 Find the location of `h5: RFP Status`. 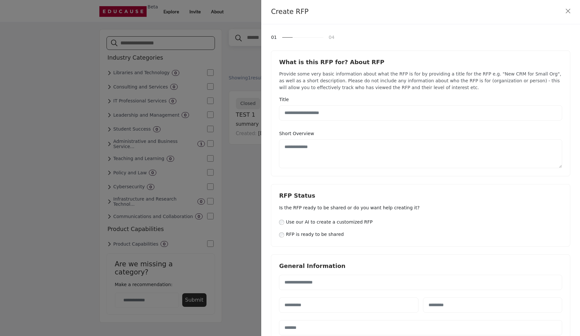

h5: RFP Status is located at coordinates (420, 195).